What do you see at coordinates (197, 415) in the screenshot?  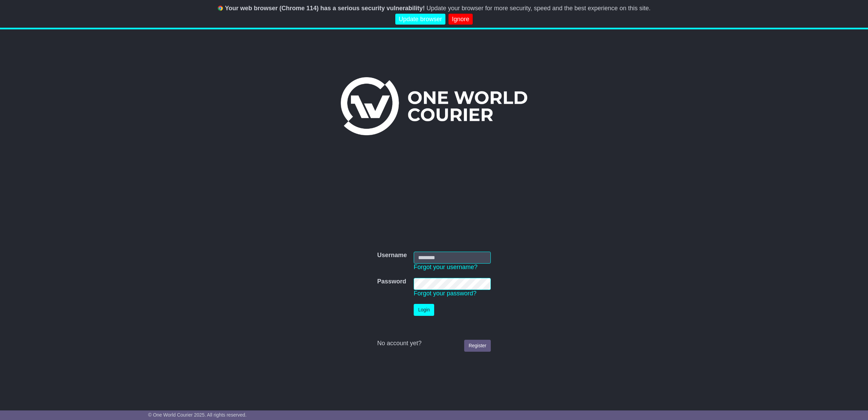 I see `span: © One World Courier 2025. All rights reserved.` at bounding box center [197, 415].